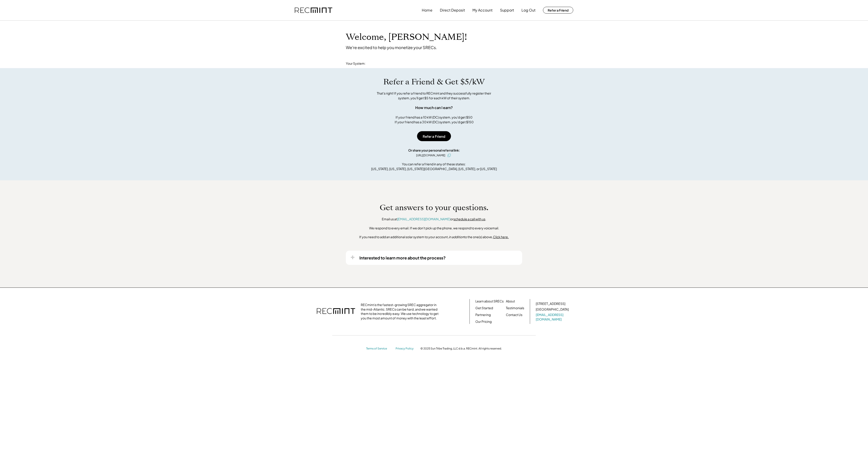 This screenshot has width=868, height=461. I want to click on a: Our Pricing, so click(483, 322).